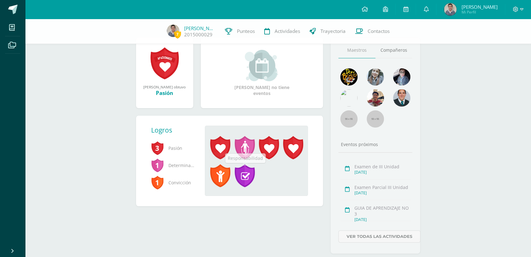 The image size is (531, 257). What do you see at coordinates (348, 77) in the screenshot?
I see `img: 29fc2a48271e3f3676cb2cb292ff2552.png` at bounding box center [348, 77].